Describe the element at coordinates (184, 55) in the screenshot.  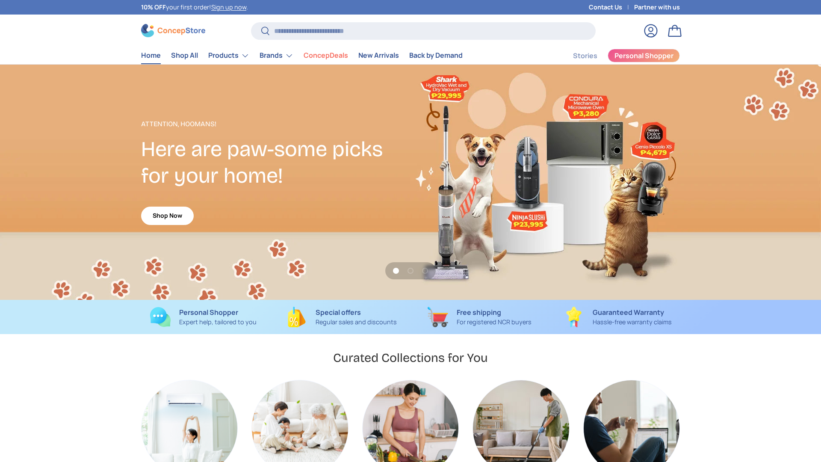
I see `a: Shop All` at that location.